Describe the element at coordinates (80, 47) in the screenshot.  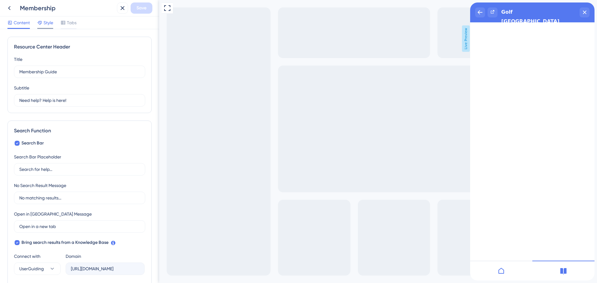
I see `div: Resource Center Header` at that location.